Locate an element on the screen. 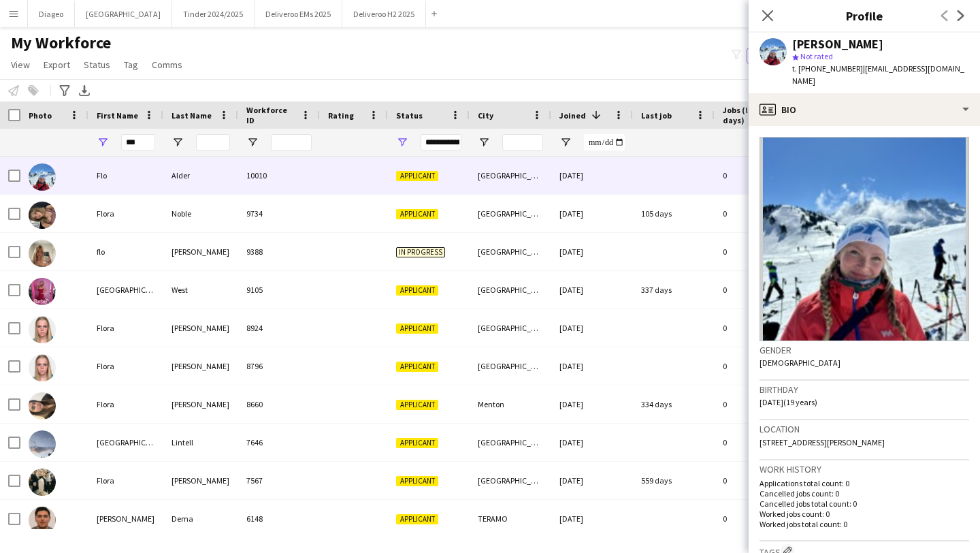 The image size is (980, 553). a: Tag is located at coordinates (131, 65).